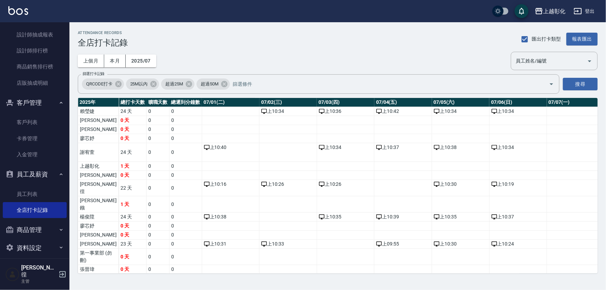 Image resolution: width=606 pixels, height=290 pixels. What do you see at coordinates (35, 103) in the screenshot?
I see `button: 客戶管理` at bounding box center [35, 103].